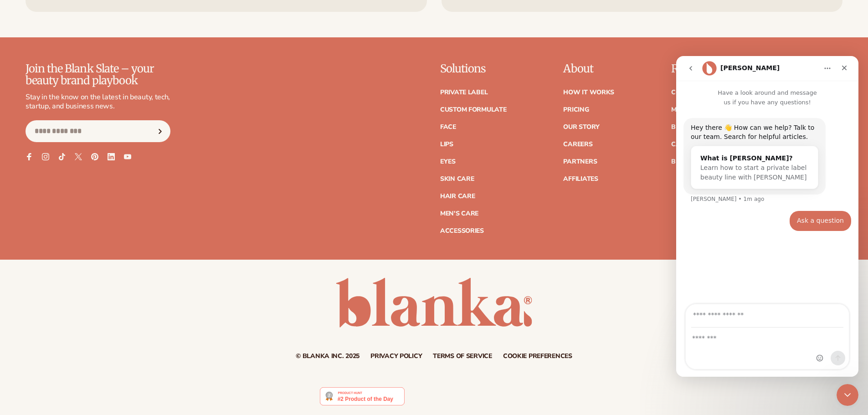 The width and height of the screenshot is (868, 415). What do you see at coordinates (446, 145) in the screenshot?
I see `a: Lips` at bounding box center [446, 145].